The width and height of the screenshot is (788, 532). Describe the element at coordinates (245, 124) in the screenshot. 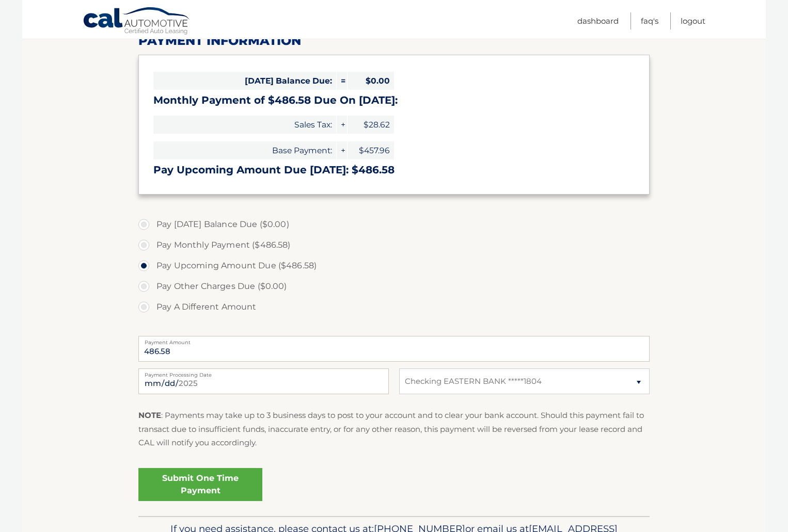

I see `span: Sales Tax:` at that location.